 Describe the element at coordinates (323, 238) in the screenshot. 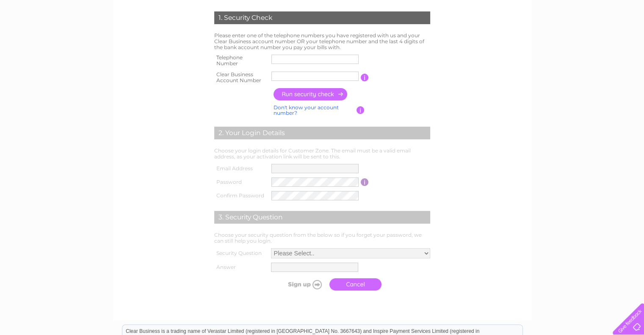

I see `td: Choose your security question from the below so if you forget your password, we can still help yo...` at that location.